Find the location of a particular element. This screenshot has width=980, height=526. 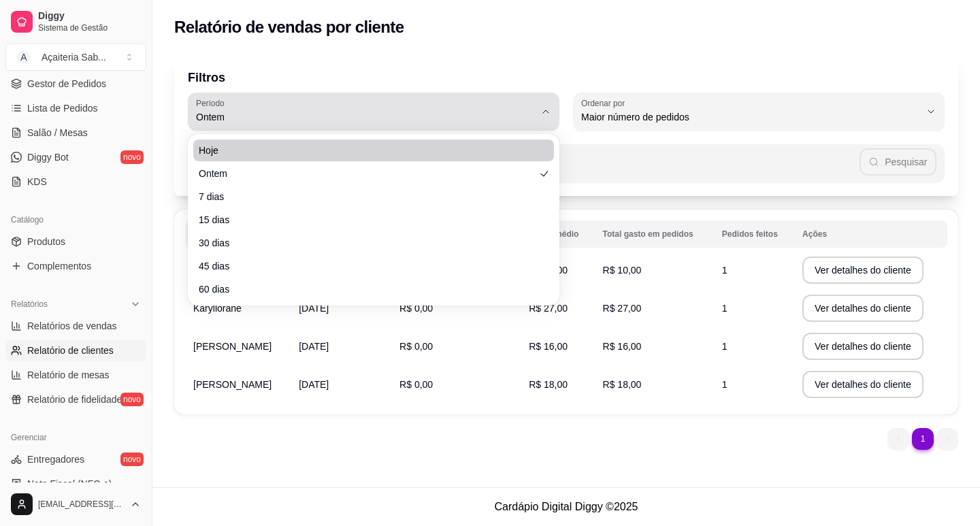

div: Catálogo is located at coordinates (76, 220).